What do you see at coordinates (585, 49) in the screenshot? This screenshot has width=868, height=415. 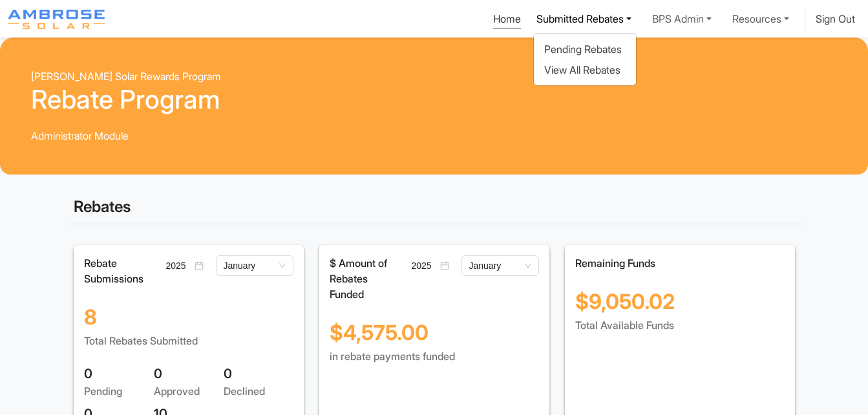 I see `a: Pending Rebates` at bounding box center [585, 49].